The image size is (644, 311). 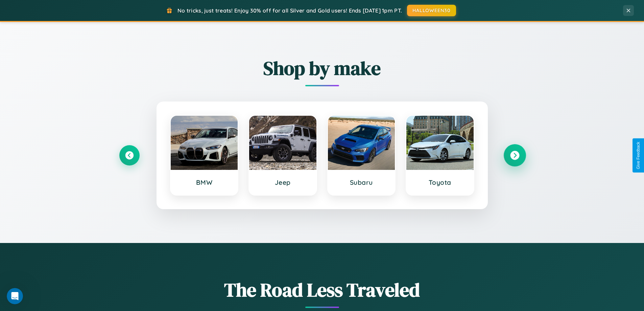 I want to click on h3: Jeep, so click(x=283, y=183).